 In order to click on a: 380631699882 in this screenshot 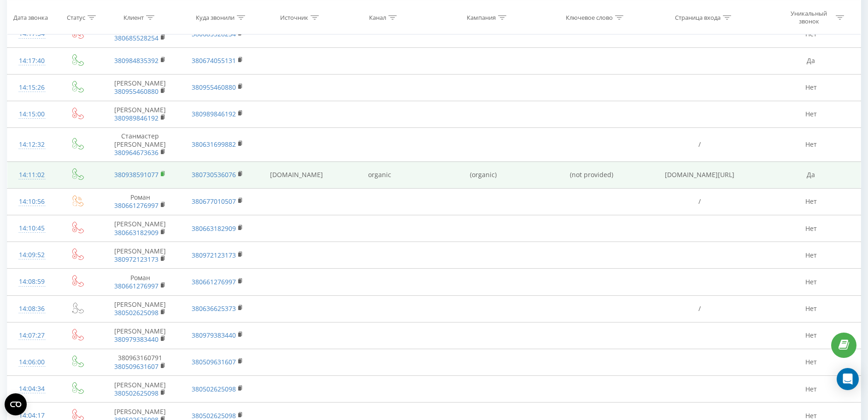, I will do `click(214, 144)`.